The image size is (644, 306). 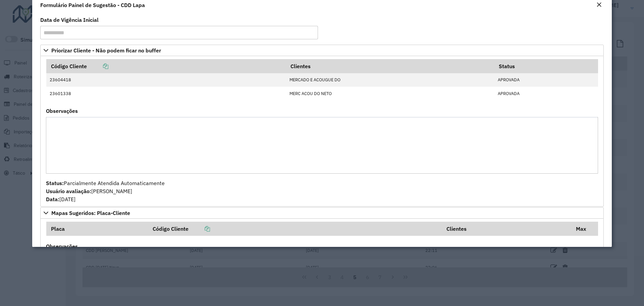 I want to click on td: 23601338, so click(x=166, y=93).